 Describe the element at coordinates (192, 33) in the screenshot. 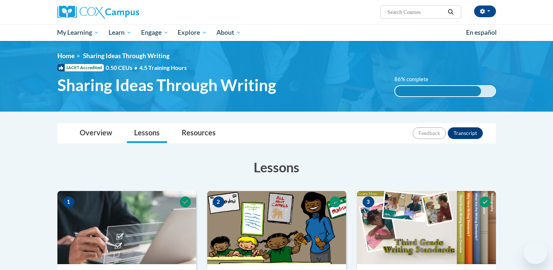

I see `span: Explore` at that location.